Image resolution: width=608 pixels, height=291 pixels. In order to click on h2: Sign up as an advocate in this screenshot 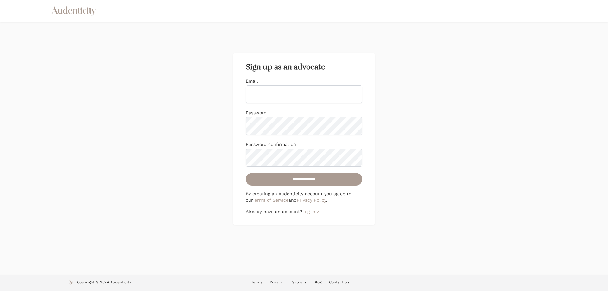, I will do `click(304, 67)`.